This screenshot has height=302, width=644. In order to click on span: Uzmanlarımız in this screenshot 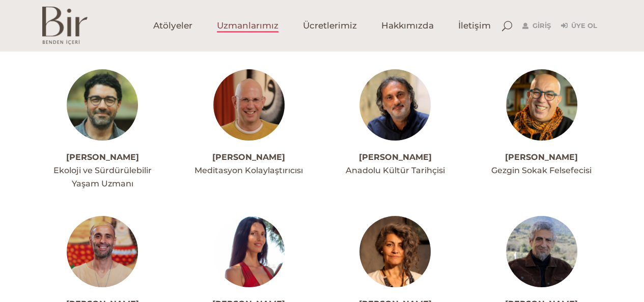, I will do `click(247, 25)`.